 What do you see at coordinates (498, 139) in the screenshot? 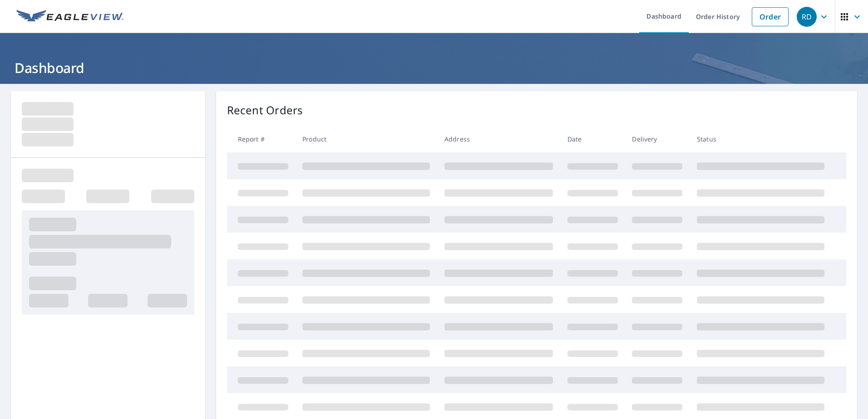
I see `th: Address` at bounding box center [498, 139].